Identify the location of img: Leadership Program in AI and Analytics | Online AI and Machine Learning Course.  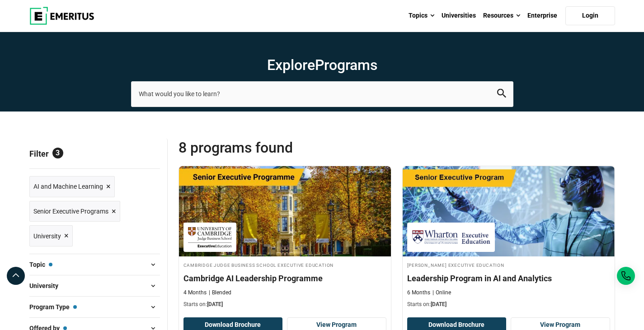
(508, 211).